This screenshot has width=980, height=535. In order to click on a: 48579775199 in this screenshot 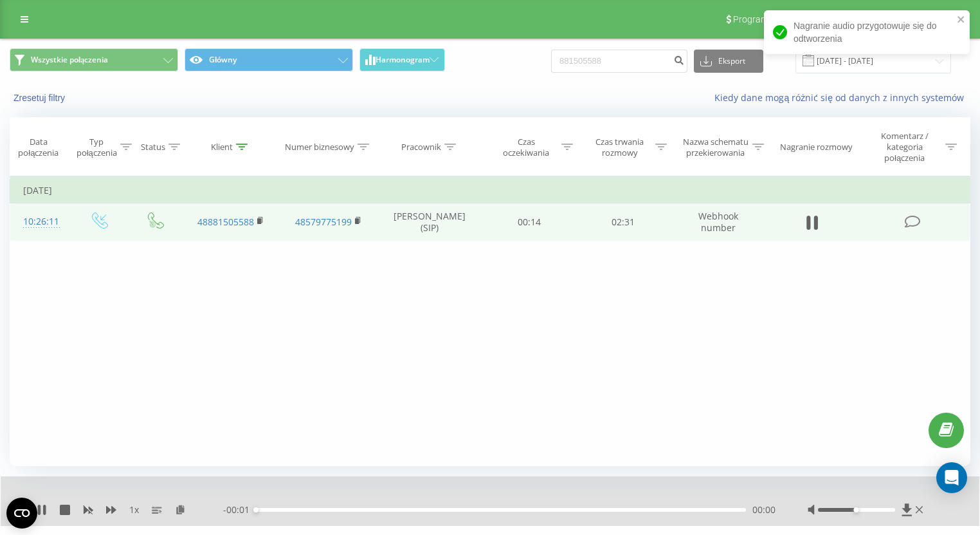, I will do `click(323, 222)`.